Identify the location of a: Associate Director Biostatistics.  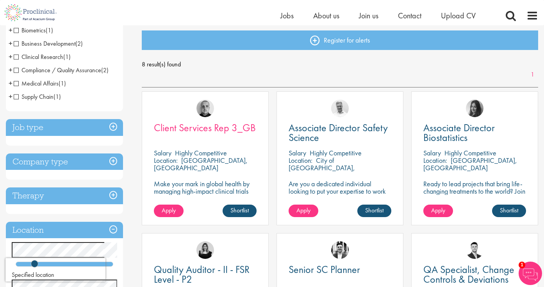
(474, 133).